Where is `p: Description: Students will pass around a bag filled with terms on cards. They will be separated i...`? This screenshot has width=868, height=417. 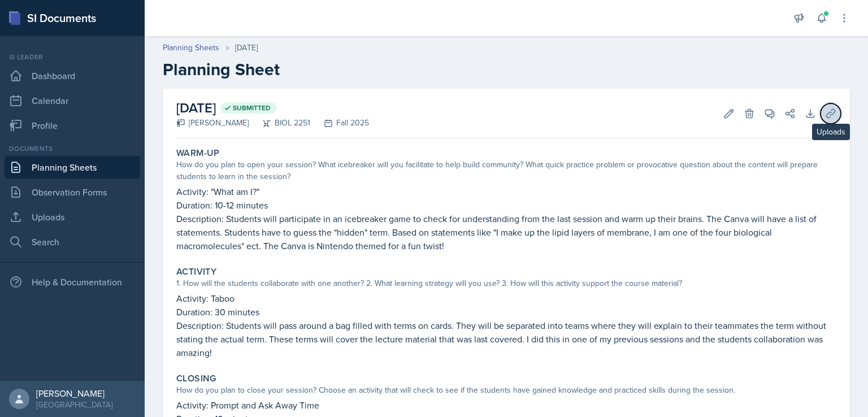 p: Description: Students will pass around a bag filled with terms on cards. They will be separated i... is located at coordinates (506, 339).